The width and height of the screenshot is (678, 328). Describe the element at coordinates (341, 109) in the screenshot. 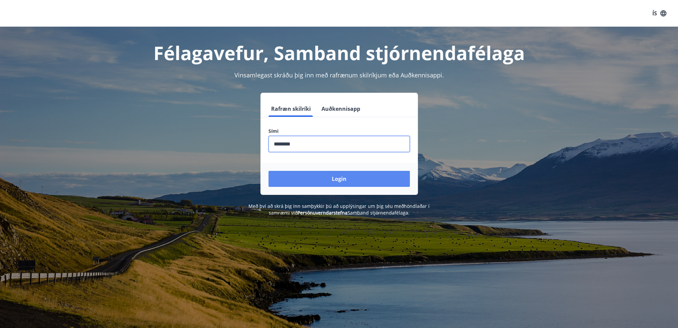

I see `button: Auðkennisapp` at that location.